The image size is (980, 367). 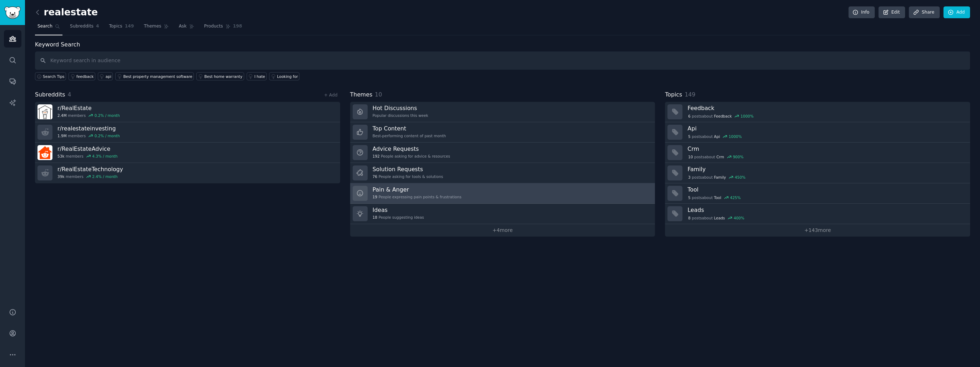 What do you see at coordinates (374, 176) in the screenshot?
I see `span: 76` at bounding box center [374, 176].